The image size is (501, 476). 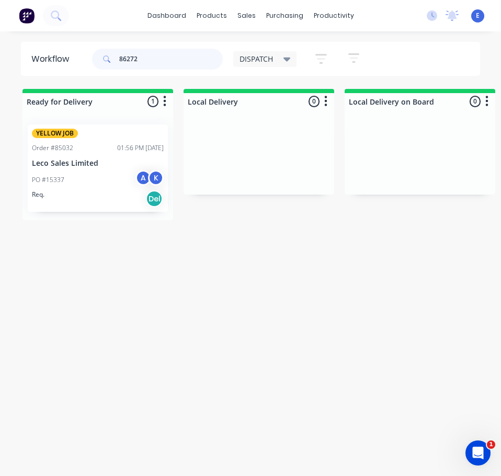 I want to click on div: Del, so click(x=154, y=199).